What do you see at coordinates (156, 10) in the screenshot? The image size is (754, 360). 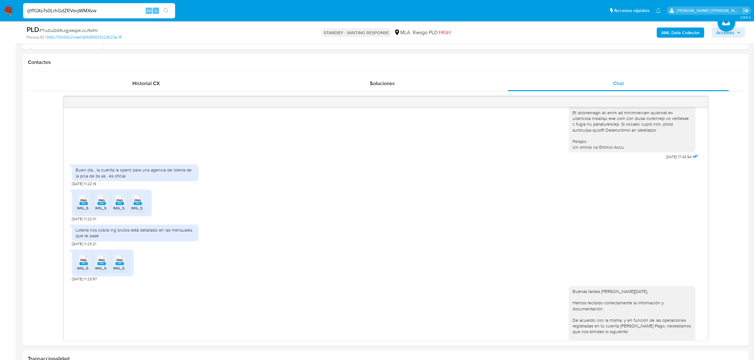 I see `span: s` at bounding box center [156, 10].